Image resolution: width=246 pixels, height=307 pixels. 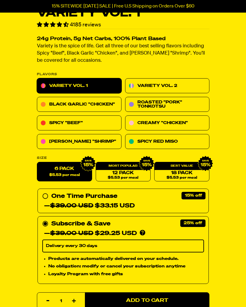 What do you see at coordinates (147, 301) in the screenshot?
I see `span: Add to Cart` at bounding box center [147, 301].